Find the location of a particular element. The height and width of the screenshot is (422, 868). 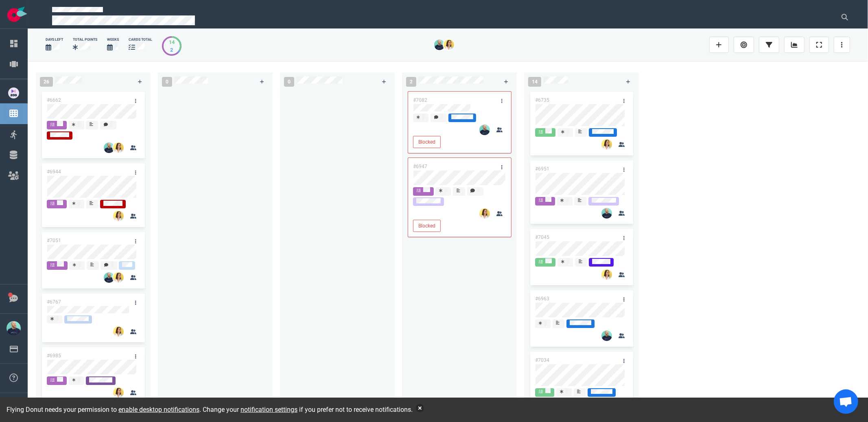

a: #6735 is located at coordinates (542, 100).